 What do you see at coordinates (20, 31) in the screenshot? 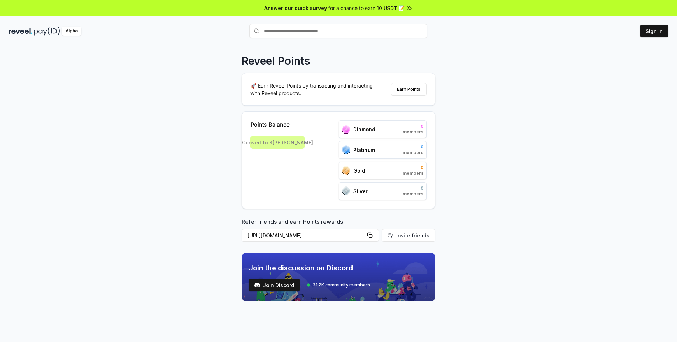
I see `img: reveel_dark` at bounding box center [20, 31].